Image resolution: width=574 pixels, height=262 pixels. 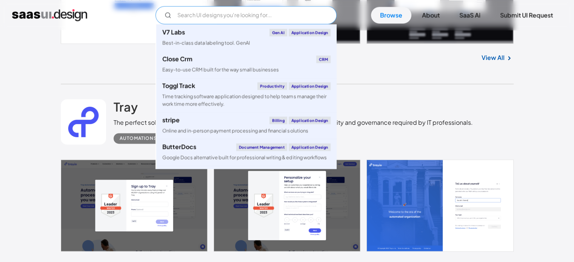 I want to click on div: Document Management, so click(x=261, y=147).